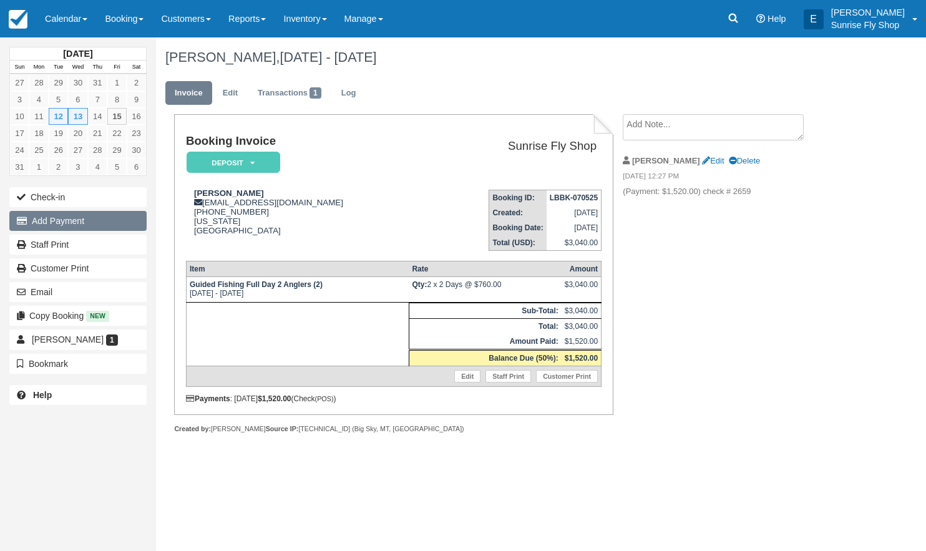 This screenshot has width=926, height=551. Describe the element at coordinates (77, 133) in the screenshot. I see `a: 20` at that location.